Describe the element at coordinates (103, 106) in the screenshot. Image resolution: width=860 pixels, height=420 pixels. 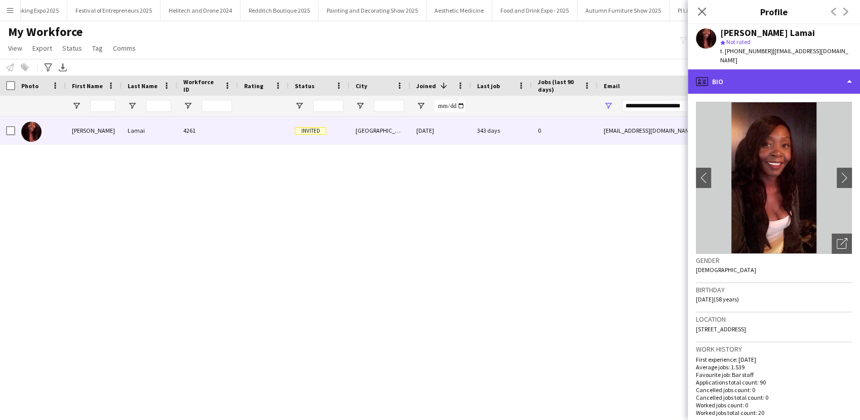
I see `input: First Name Filter Input` at that location.